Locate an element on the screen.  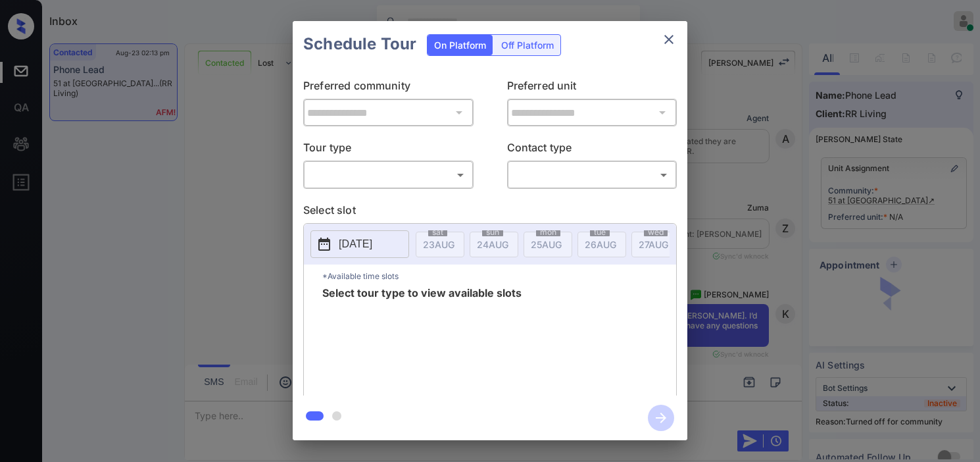
button: close is located at coordinates (669, 39).